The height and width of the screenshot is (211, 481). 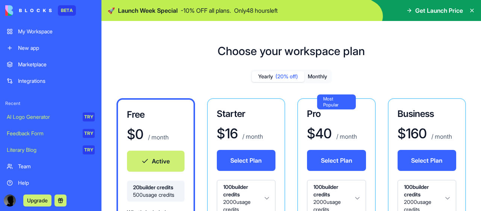 I want to click on a: Help, so click(x=51, y=183).